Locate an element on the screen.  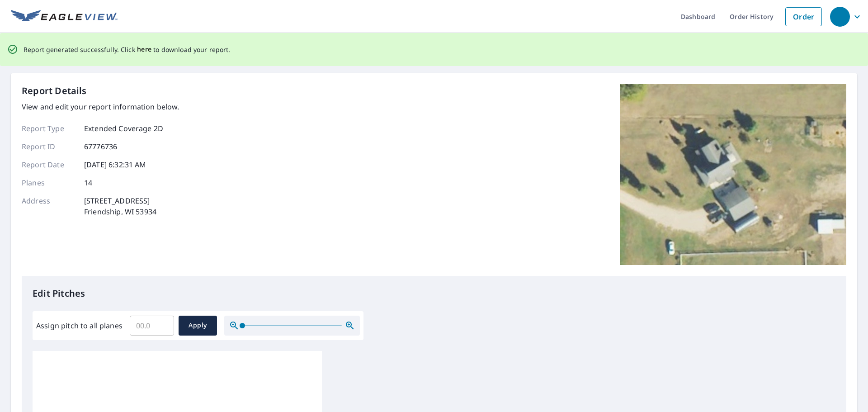
p: Report ID is located at coordinates (48, 146).